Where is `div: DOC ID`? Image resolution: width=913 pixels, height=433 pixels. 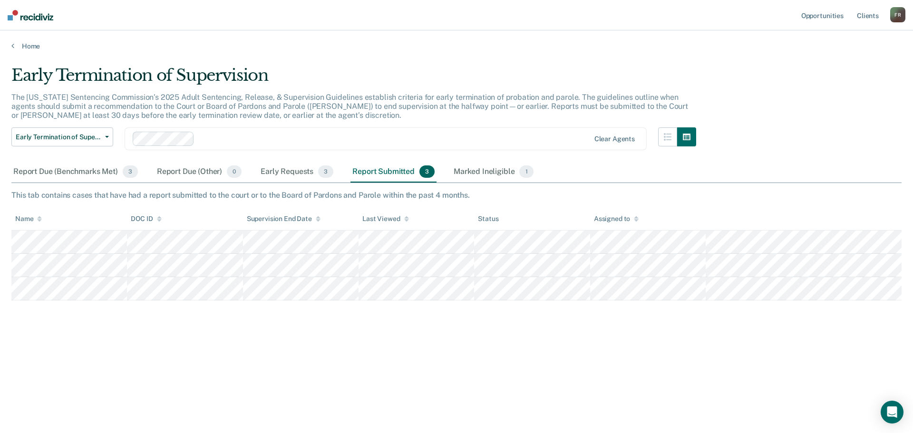
div: DOC ID is located at coordinates (146, 219).